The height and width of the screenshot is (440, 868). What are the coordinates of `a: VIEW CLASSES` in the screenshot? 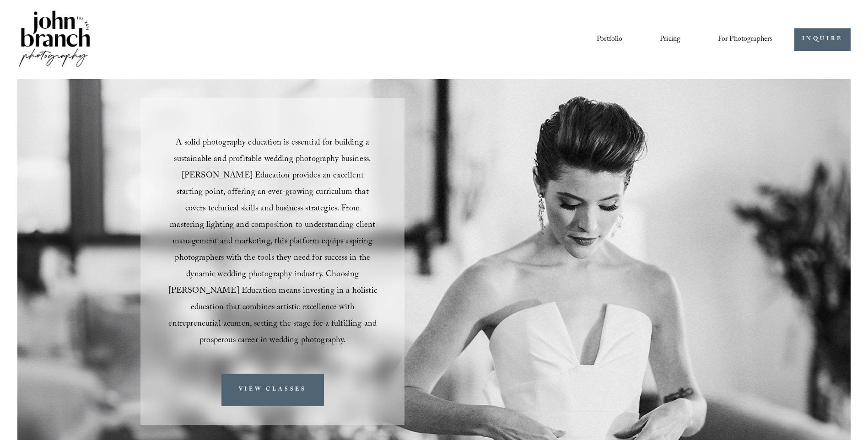 It's located at (273, 390).